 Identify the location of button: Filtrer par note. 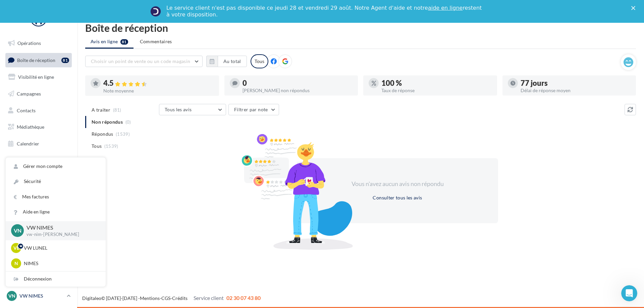
(254, 110).